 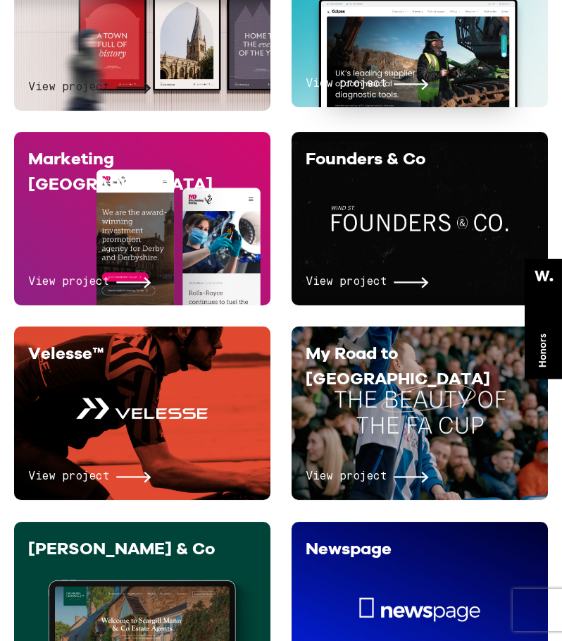 What do you see at coordinates (66, 352) in the screenshot?
I see `span: Velesse™` at bounding box center [66, 352].